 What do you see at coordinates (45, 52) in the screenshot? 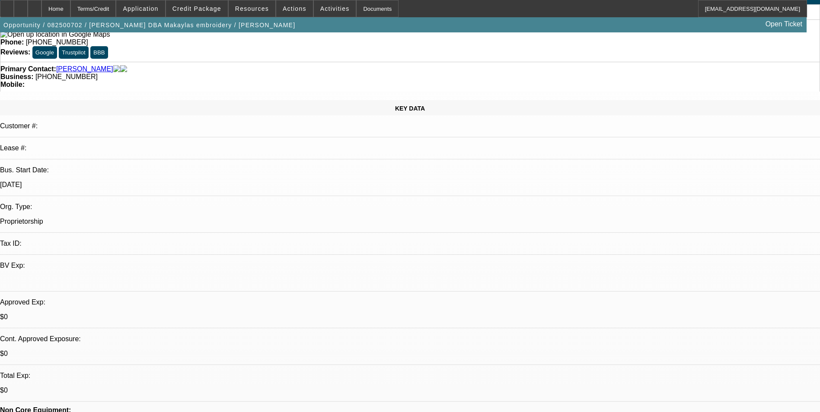
I see `button: Google` at bounding box center [45, 52].